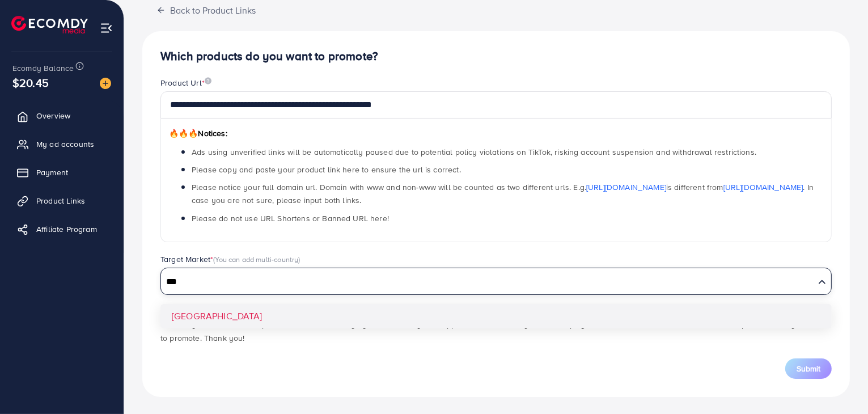  What do you see at coordinates (808, 368) in the screenshot?
I see `span: Submit` at bounding box center [808, 368].